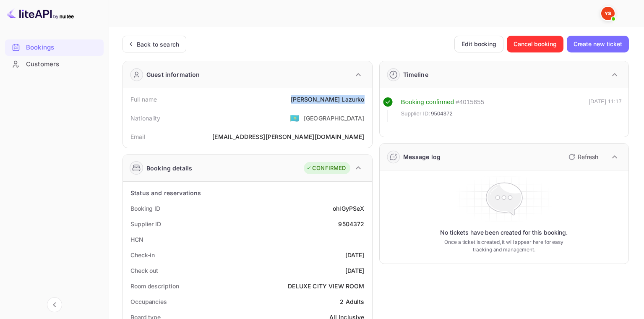 Image resolution: width=644 pixels, height=319 pixels. I want to click on span: United States, so click(295, 118).